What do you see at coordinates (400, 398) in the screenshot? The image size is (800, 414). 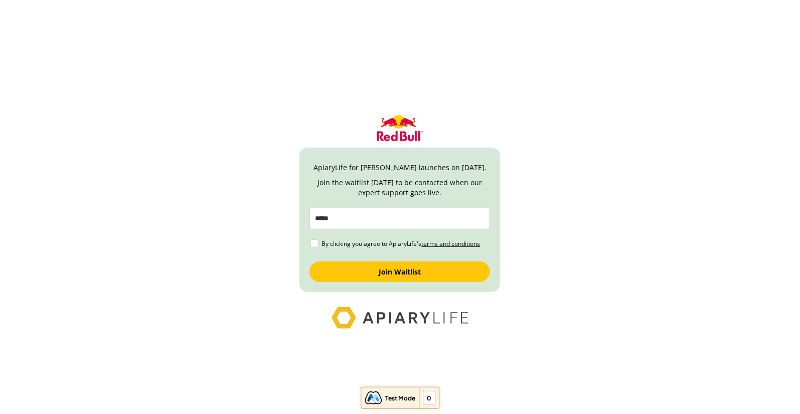 I see `button: Test Mode 0` at bounding box center [400, 398].